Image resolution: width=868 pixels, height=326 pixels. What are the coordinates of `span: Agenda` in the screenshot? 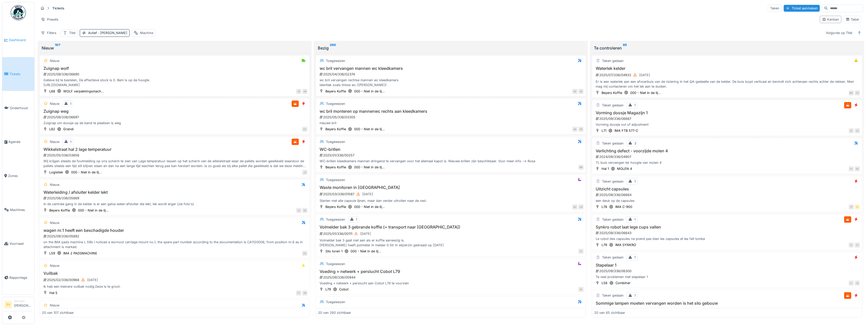 It's located at (20, 142).